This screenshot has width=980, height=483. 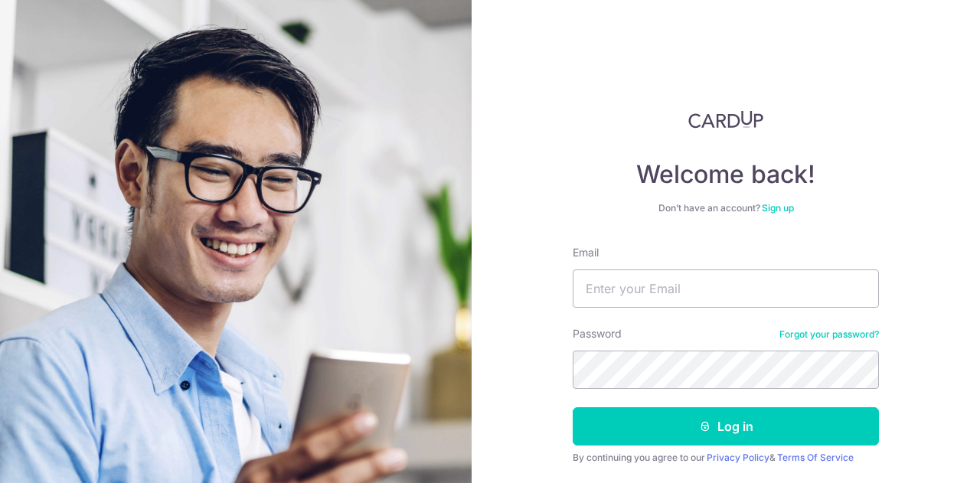 I want to click on div: Don’t have an account?, so click(x=726, y=208).